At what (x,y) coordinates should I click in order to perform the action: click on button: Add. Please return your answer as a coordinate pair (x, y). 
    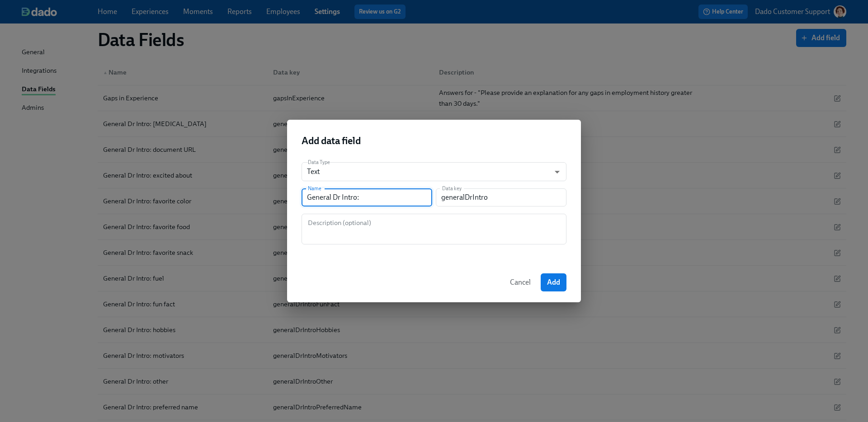
    Looking at the image, I should click on (554, 282).